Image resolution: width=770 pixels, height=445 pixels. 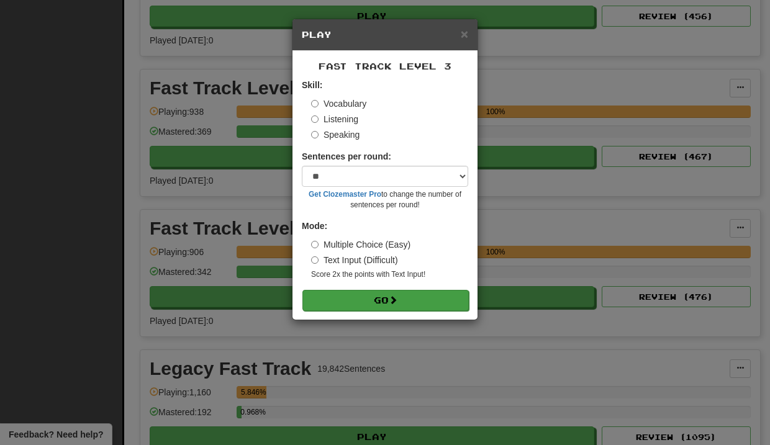 I want to click on label: Multiple Choice (Easy), so click(x=361, y=245).